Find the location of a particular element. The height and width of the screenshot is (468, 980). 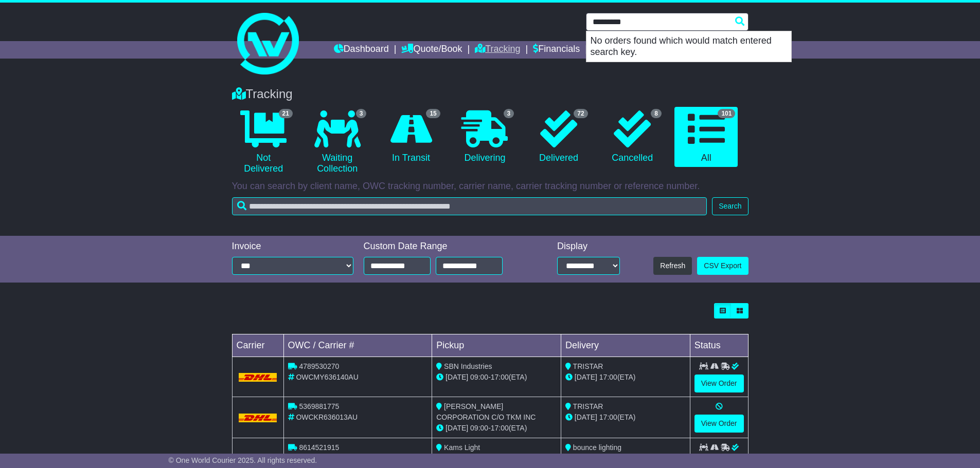

a: 101 All is located at coordinates (706, 138).